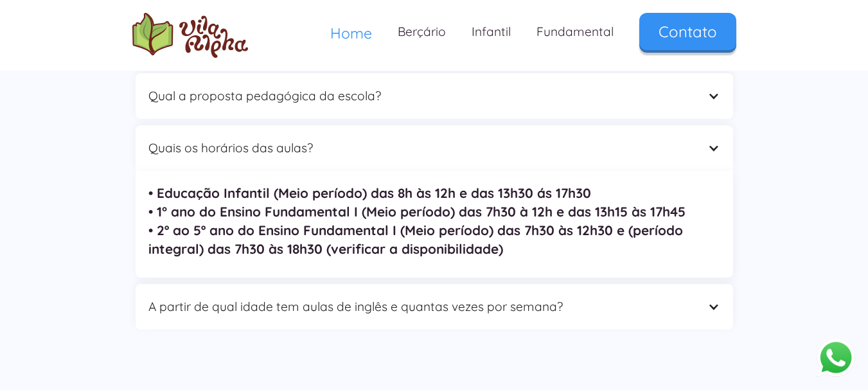  I want to click on a: Berçário, so click(421, 31).